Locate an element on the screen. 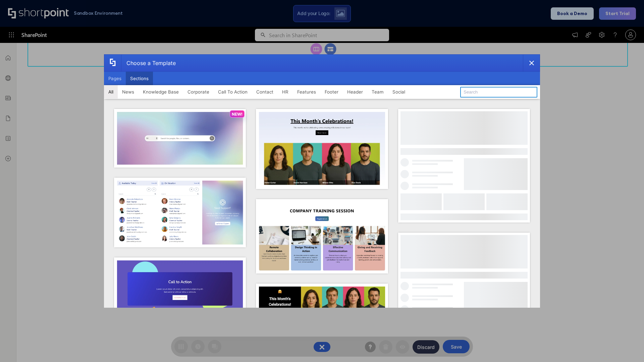  p: NEW! is located at coordinates (238, 114).